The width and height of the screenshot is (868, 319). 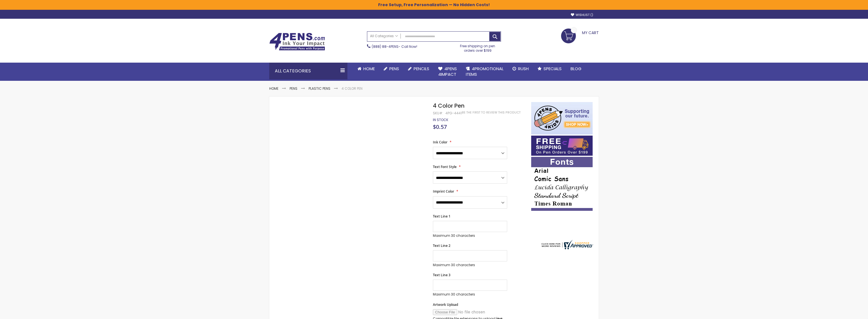 I want to click on span: 4PROMOTIONAL ITEMS, so click(x=485, y=72).